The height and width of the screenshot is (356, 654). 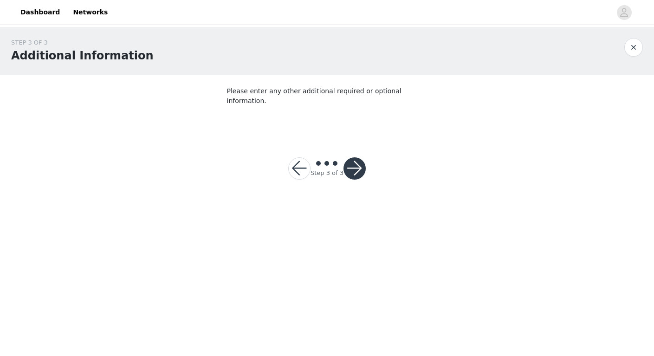 I want to click on div: avatar, so click(x=623, y=13).